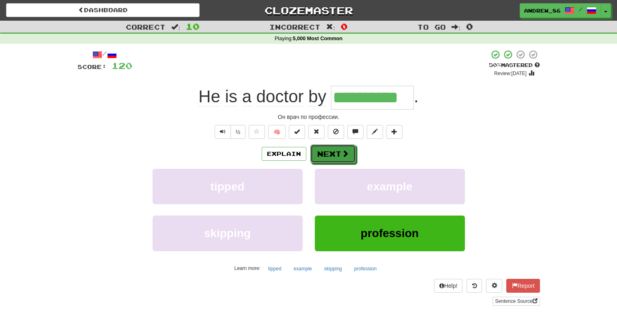 Image resolution: width=617 pixels, height=315 pixels. I want to click on button: Help!, so click(448, 286).